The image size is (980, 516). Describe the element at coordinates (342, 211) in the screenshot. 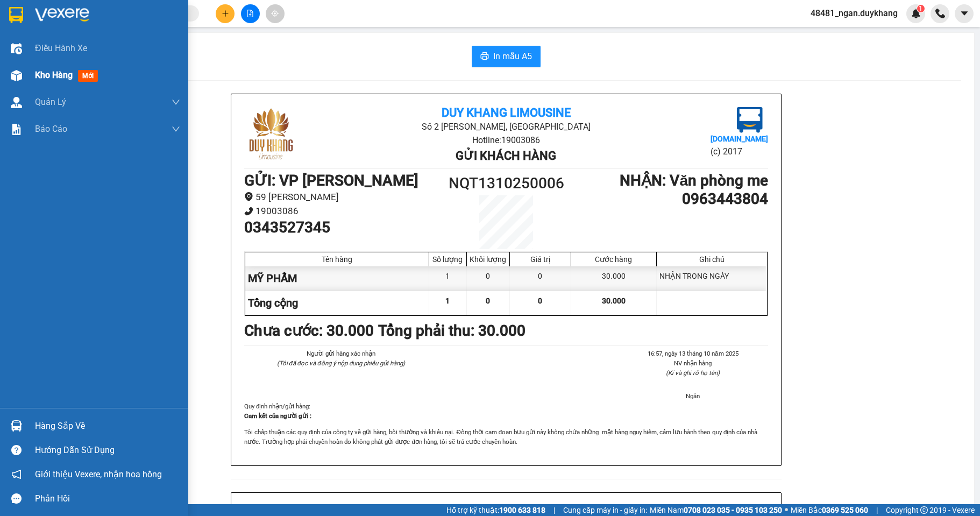

I see `li: 19003086` at that location.